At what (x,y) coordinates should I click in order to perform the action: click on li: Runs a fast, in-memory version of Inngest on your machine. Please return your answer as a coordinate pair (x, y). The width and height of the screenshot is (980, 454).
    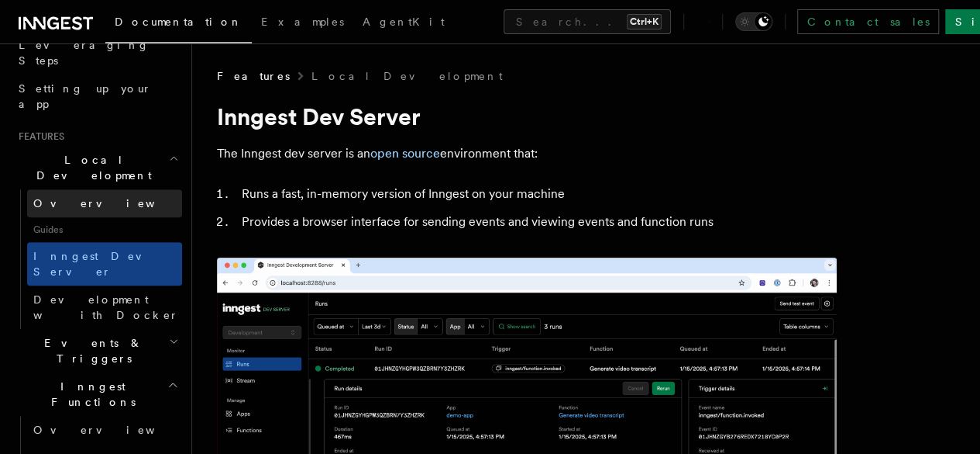
    Looking at the image, I should click on (537, 194).